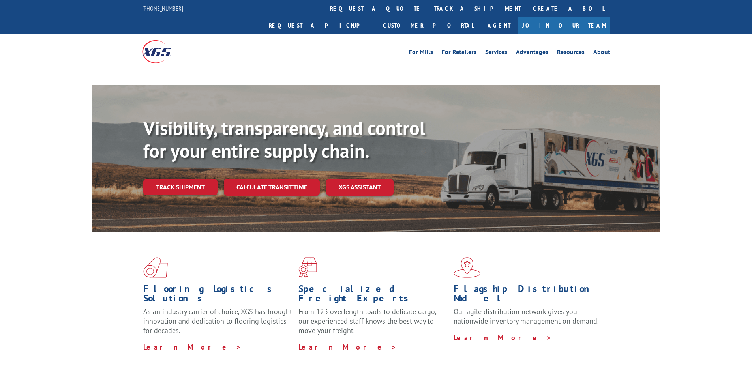 This screenshot has height=376, width=752. What do you see at coordinates (499, 25) in the screenshot?
I see `a: Agent` at bounding box center [499, 25].